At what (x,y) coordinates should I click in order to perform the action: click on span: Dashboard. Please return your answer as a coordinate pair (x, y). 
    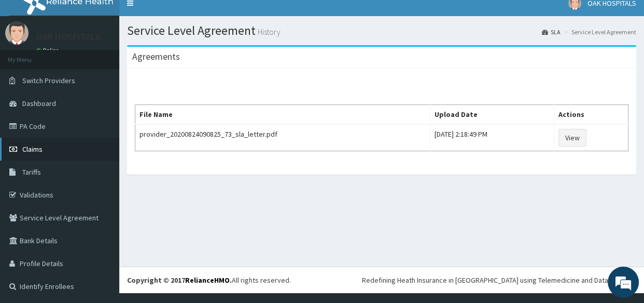
    Looking at the image, I should click on (39, 103).